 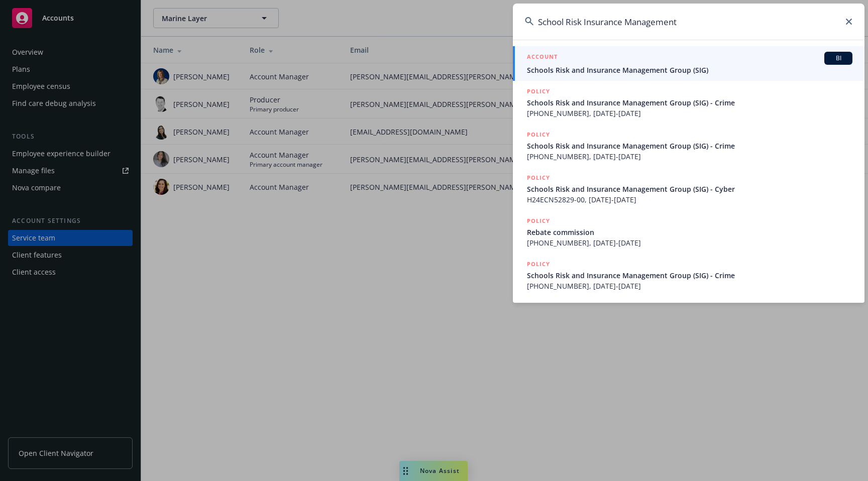 What do you see at coordinates (690, 232) in the screenshot?
I see `span: Rebate commission` at bounding box center [690, 232].